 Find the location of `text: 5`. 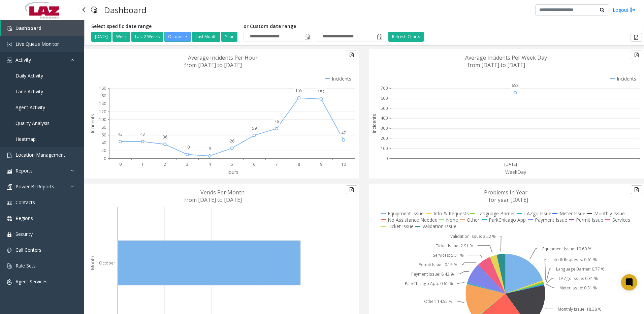

text: 5 is located at coordinates (232, 164).